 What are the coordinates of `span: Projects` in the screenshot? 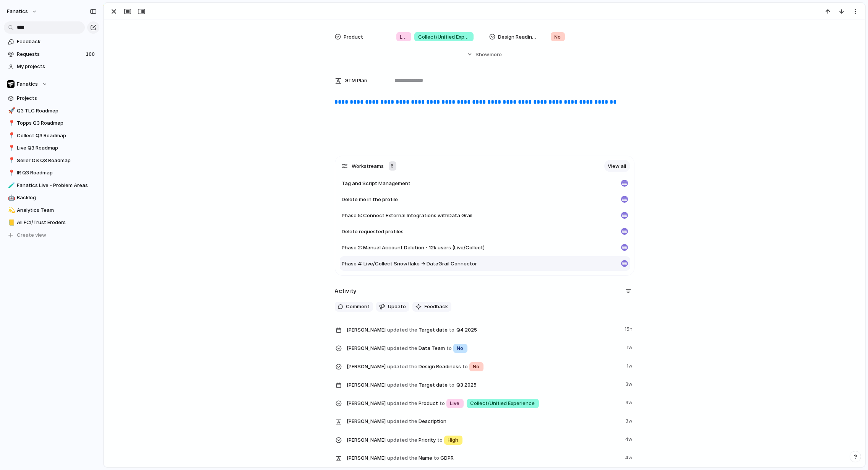 It's located at (57, 98).